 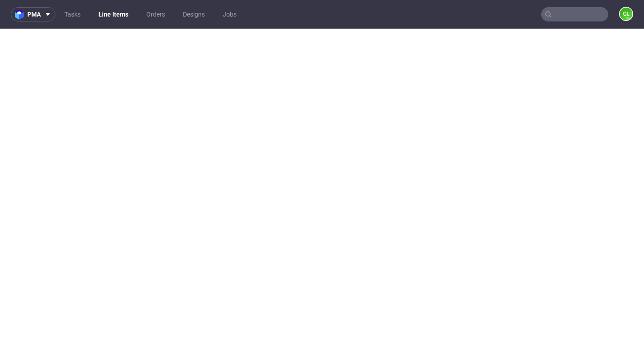 What do you see at coordinates (194, 15) in the screenshot?
I see `a: Designs` at bounding box center [194, 15].